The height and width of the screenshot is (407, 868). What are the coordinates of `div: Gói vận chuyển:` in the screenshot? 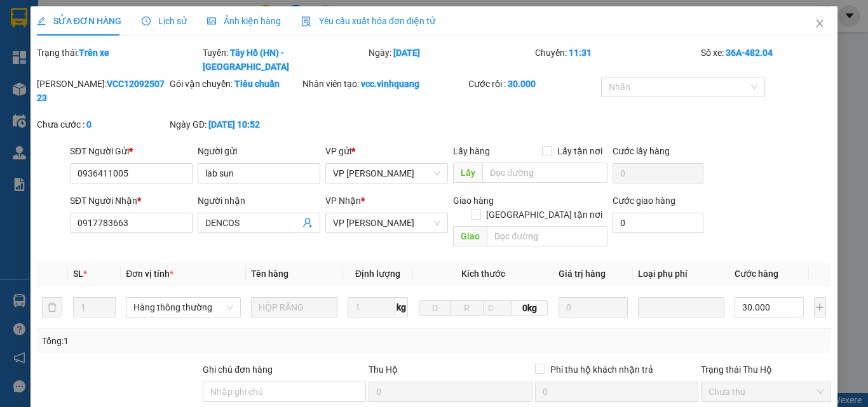 It's located at (235, 84).